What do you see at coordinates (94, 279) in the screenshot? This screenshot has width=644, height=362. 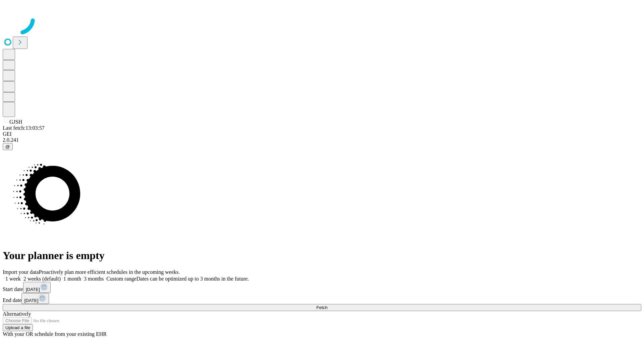 I see `span: 3 months` at bounding box center [94, 279].